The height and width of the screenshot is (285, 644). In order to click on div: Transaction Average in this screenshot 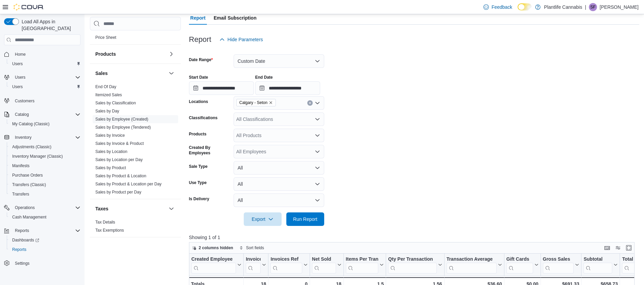, I will do `click(471, 265)`.